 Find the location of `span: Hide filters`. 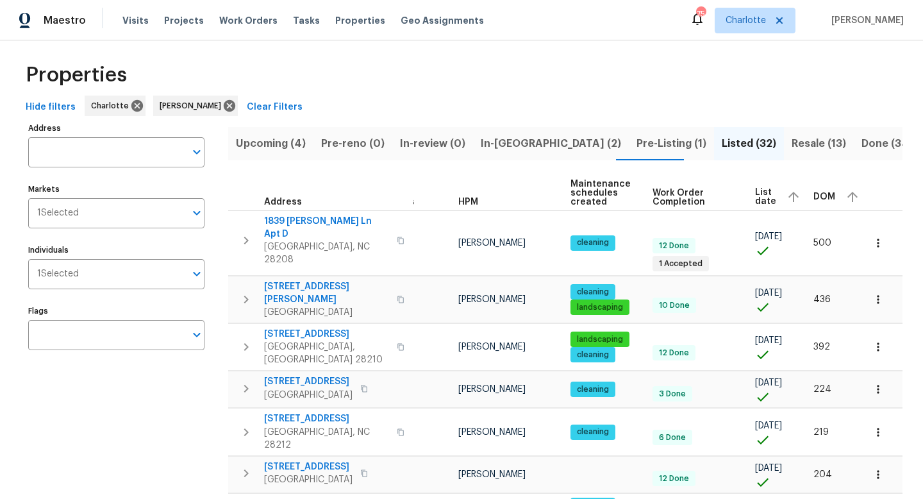

span: Hide filters is located at coordinates (51, 107).